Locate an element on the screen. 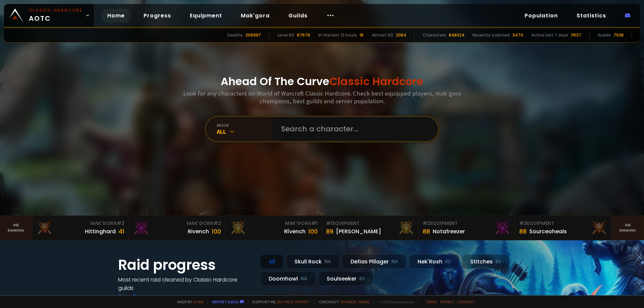 The height and width of the screenshot is (308, 644). a: Home is located at coordinates (116, 15).